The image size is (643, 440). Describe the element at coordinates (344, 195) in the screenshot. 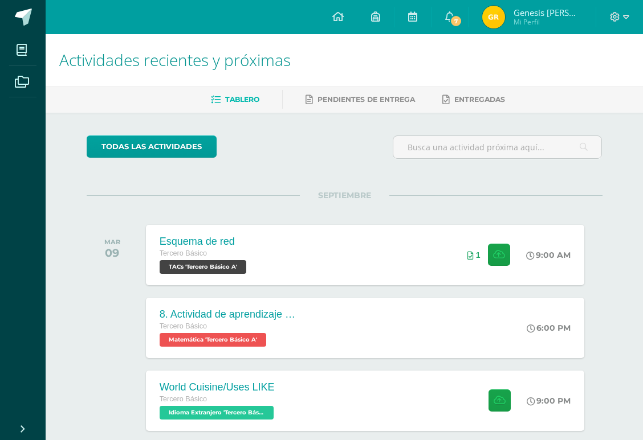

I see `span: SEPTIEMBRE` at that location.